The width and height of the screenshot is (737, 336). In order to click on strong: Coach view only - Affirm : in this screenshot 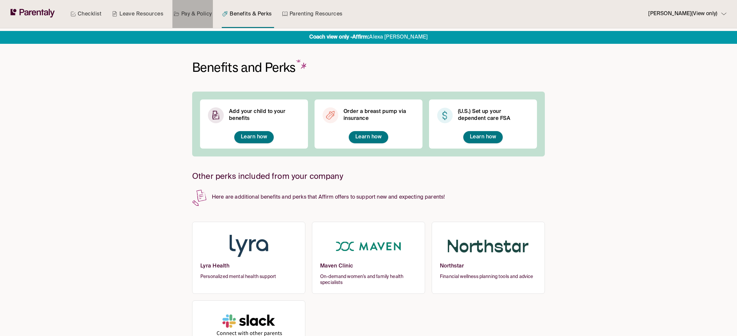, I will do `click(339, 37)`.